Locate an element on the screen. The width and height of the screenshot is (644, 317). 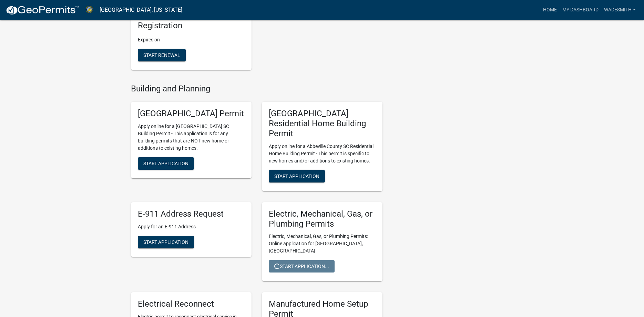
p: Apply for an E-911 Address is located at coordinates (191, 227).